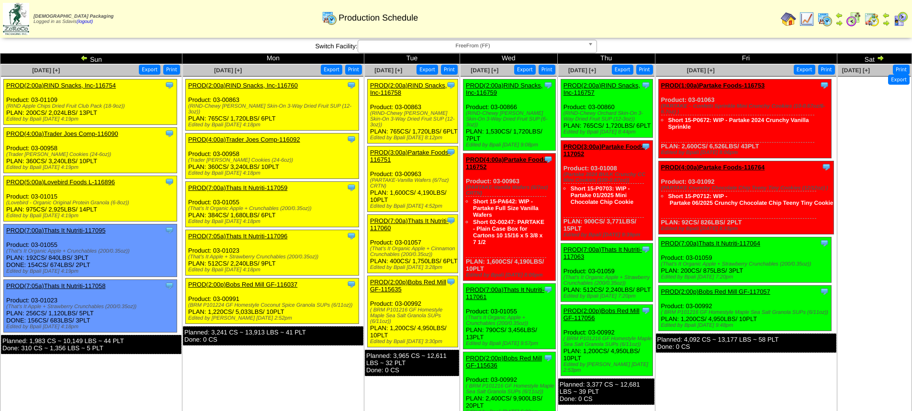 The width and height of the screenshot is (912, 411). I want to click on div: Product: 03-01063 PLAN: 2,600CS / 6,526LBS / 43PLT, so click(745, 119).